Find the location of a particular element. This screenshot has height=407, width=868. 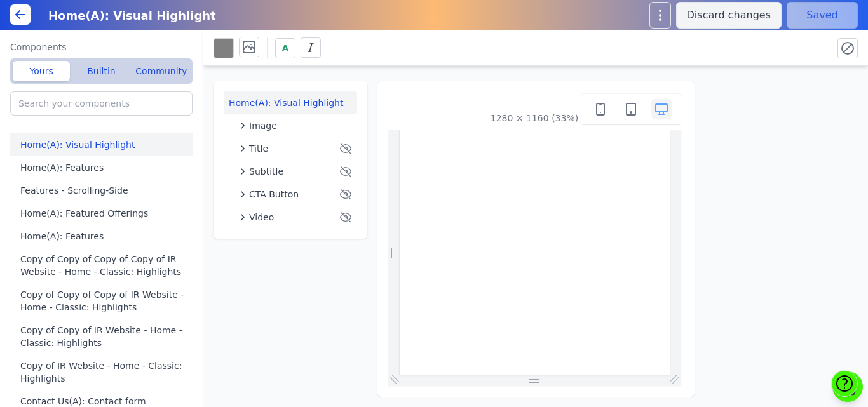

input: Search your components is located at coordinates (101, 104).